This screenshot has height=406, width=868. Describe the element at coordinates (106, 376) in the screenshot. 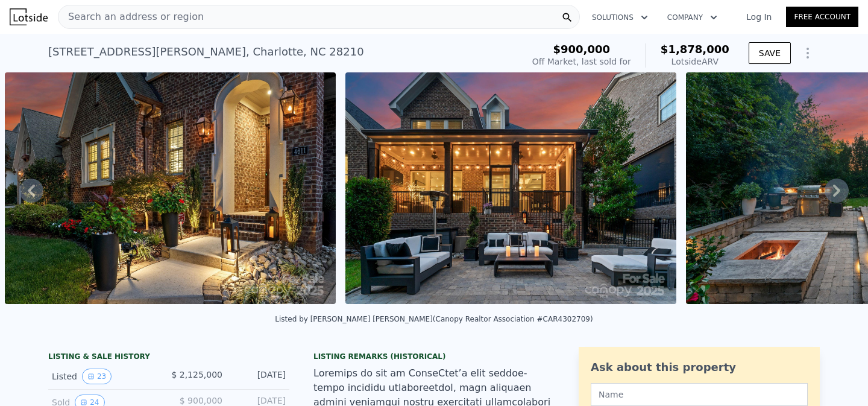

I see `div: Listed` at that location.